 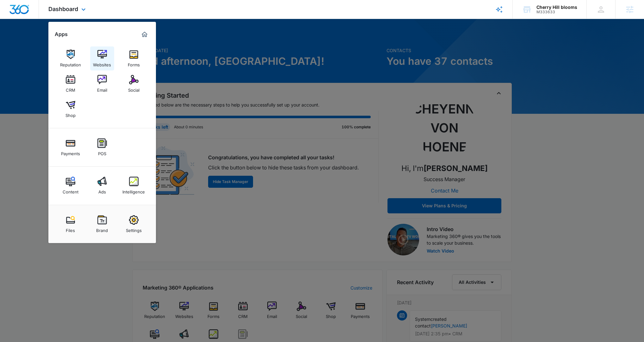 What do you see at coordinates (557, 12) in the screenshot?
I see `div: account id` at bounding box center [557, 12].